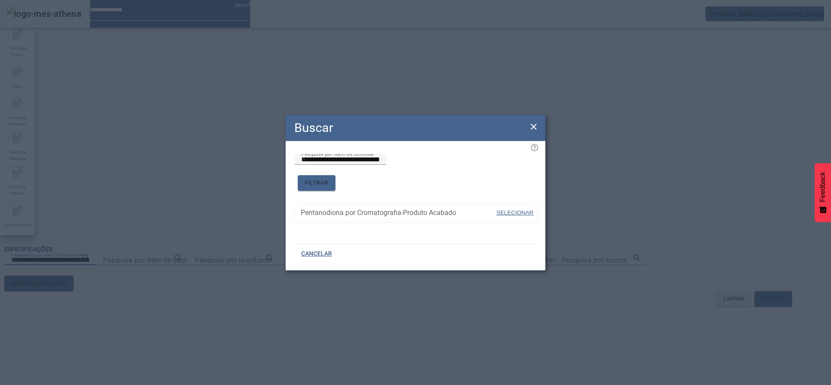 The width and height of the screenshot is (831, 385). I want to click on button: FILTRAR, so click(316, 183).